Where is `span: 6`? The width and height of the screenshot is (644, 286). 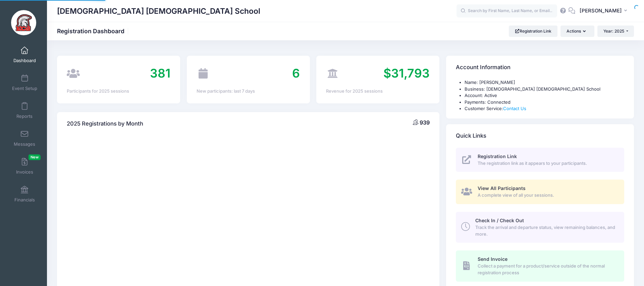
span: 6 is located at coordinates (296, 73).